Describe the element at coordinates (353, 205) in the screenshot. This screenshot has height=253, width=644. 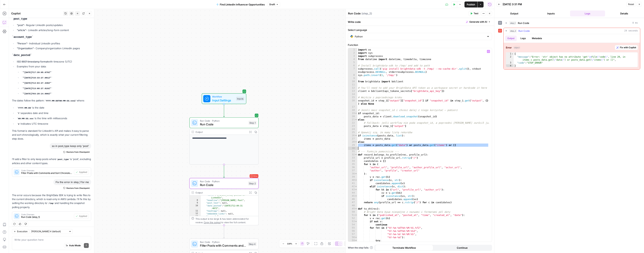
I see `div: 48` at that location.